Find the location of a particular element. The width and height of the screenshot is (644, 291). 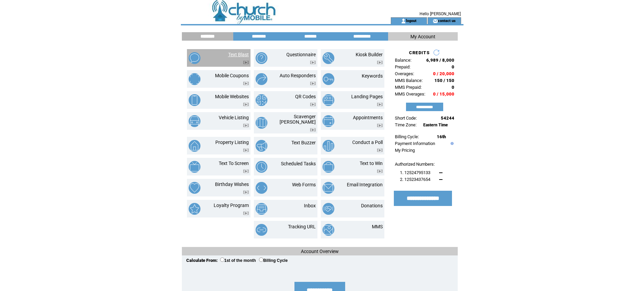

img: kiosk-builder.png is located at coordinates (328, 58).